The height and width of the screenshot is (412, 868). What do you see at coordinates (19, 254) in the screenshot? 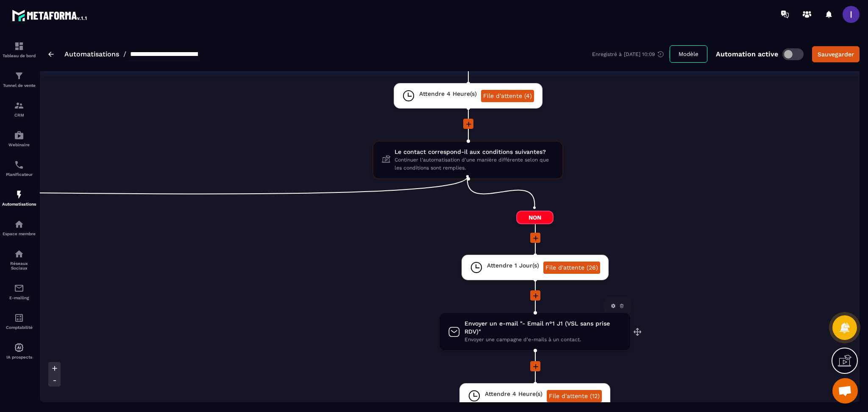
I see `img: social-network` at bounding box center [19, 254].